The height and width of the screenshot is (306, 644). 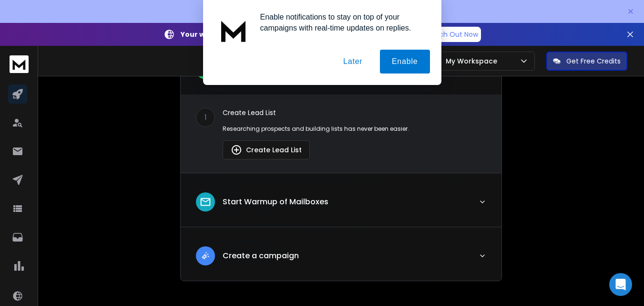 I want to click on p: Create Lead List, so click(x=354, y=113).